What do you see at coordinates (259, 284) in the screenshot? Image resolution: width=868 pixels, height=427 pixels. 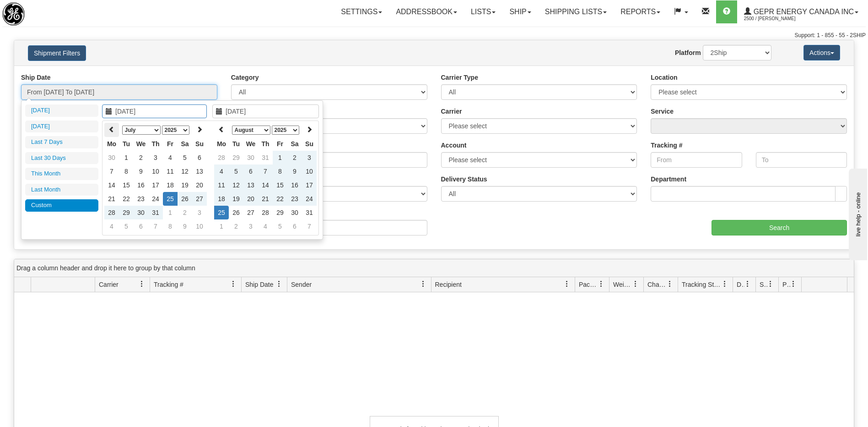 I see `span: Ship Date` at bounding box center [259, 284].